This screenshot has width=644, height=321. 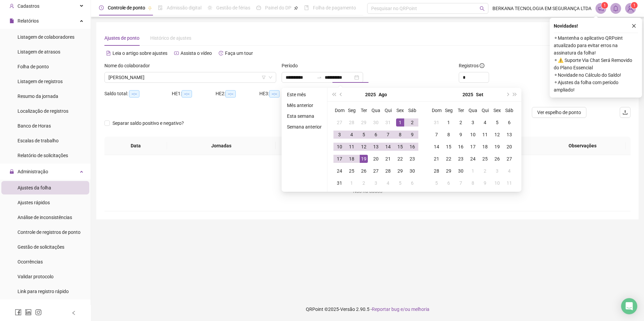 I want to click on td: 2025-10-01, so click(x=473, y=171).